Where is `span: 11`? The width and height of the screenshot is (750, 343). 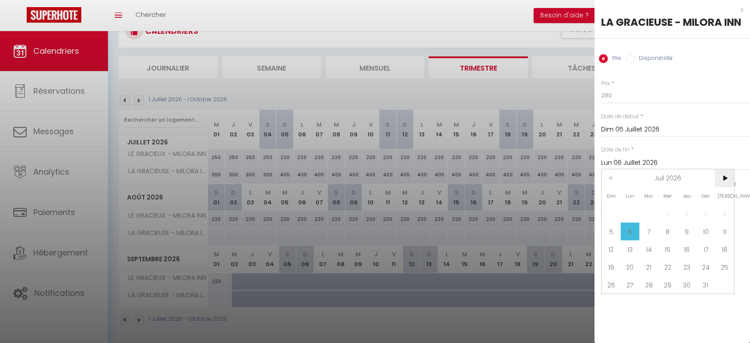
span: 11 is located at coordinates (725, 232).